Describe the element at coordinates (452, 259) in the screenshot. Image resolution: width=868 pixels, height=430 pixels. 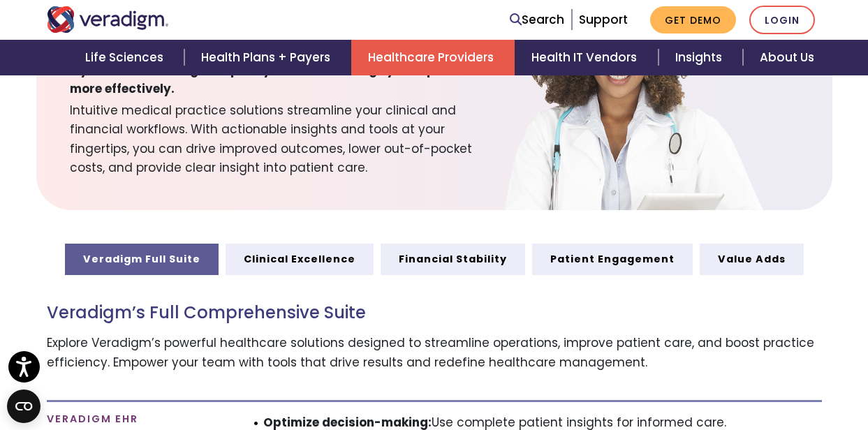
I see `a: Financial Stability` at that location.